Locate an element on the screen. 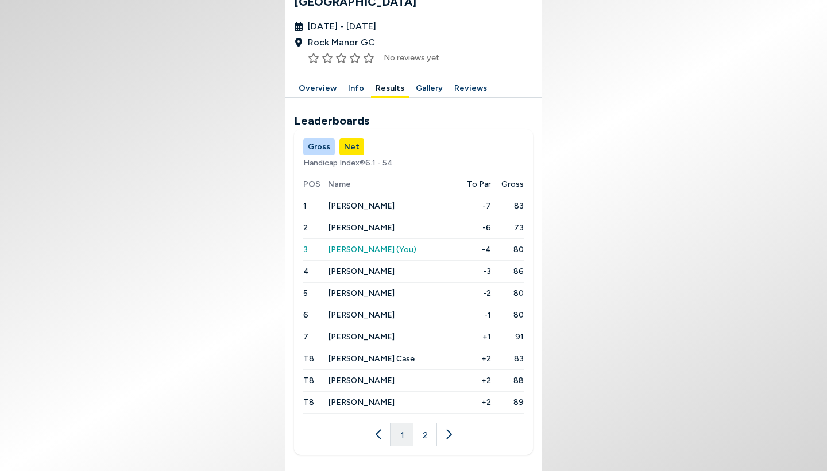 This screenshot has width=827, height=471. button: 2 is located at coordinates (425, 434).